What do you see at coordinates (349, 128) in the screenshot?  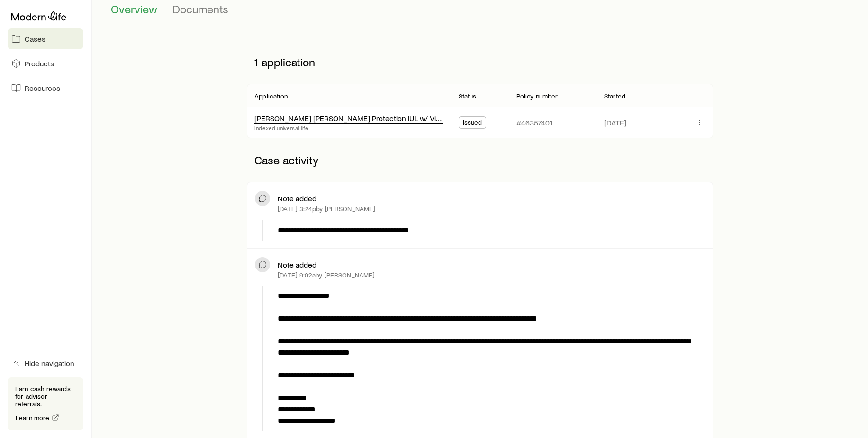 I see `p: Indexed universal life` at bounding box center [349, 128].